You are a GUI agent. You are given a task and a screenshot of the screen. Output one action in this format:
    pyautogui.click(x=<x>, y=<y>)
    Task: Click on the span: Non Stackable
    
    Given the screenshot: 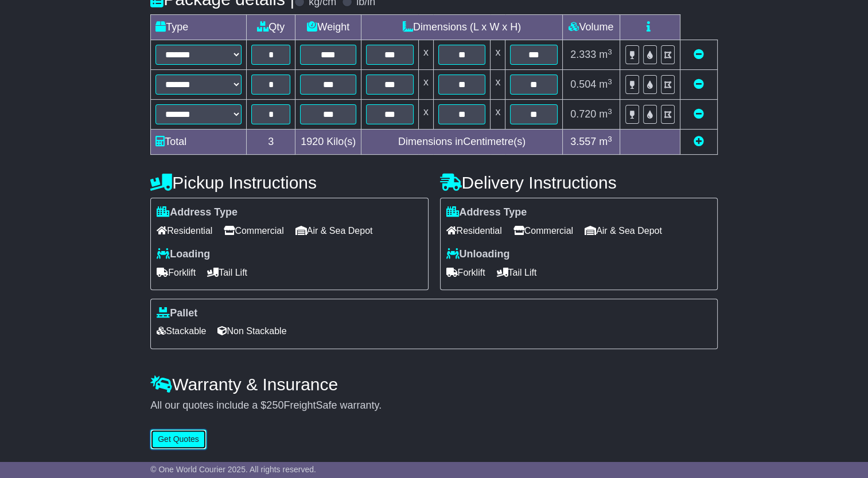 What is the action you would take?
    pyautogui.click(x=252, y=331)
    